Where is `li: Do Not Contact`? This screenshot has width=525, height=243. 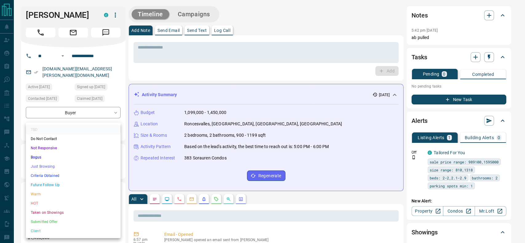 li: Do Not Contact is located at coordinates (73, 139).